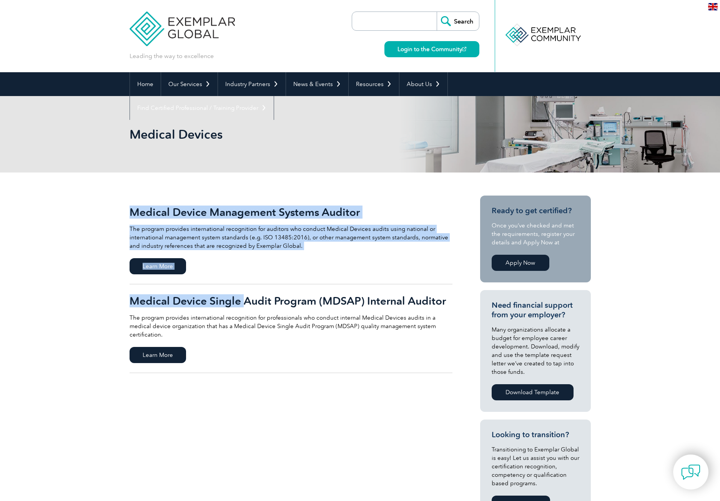 This screenshot has width=720, height=501. What do you see at coordinates (277, 134) in the screenshot?
I see `h1: Medical Devices` at bounding box center [277, 134].